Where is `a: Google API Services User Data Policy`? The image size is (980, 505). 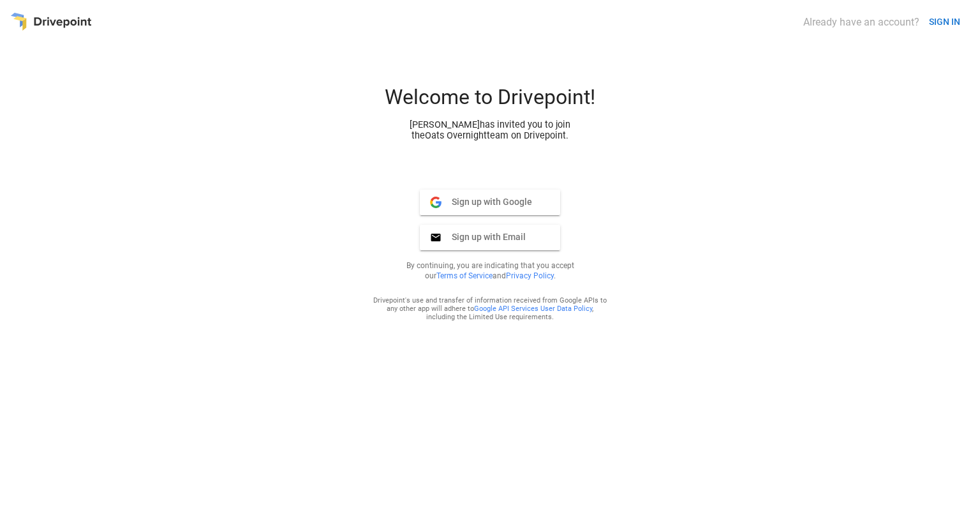 a: Google API Services User Data Policy is located at coordinates (533, 308).